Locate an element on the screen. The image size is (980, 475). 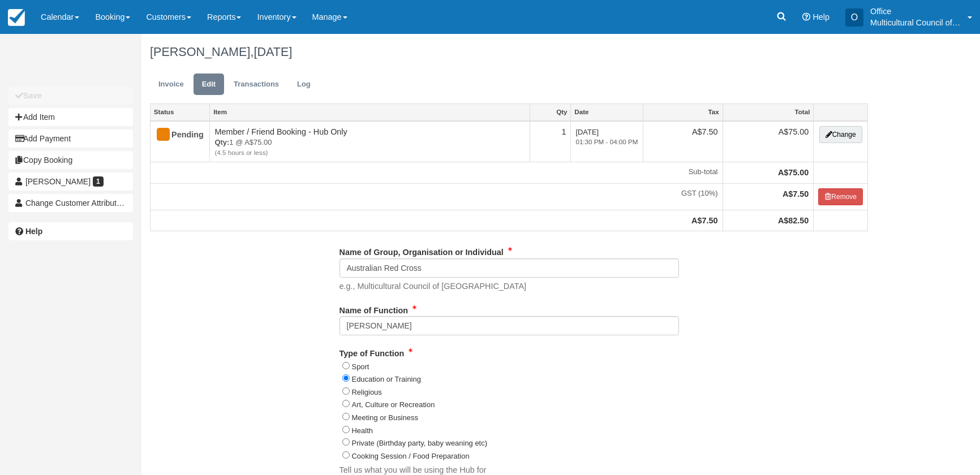
label: Name of Group, Organisation or Individual is located at coordinates (422, 250).